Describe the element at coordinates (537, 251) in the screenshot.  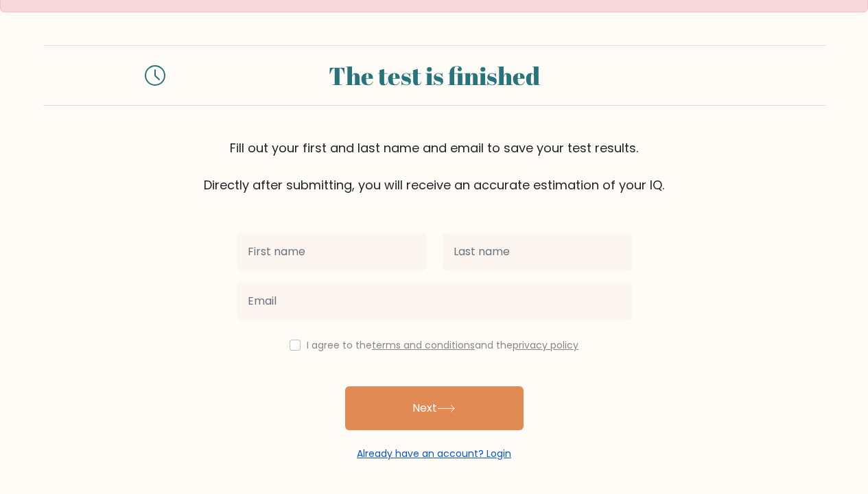
I see `input: Last name` at that location.